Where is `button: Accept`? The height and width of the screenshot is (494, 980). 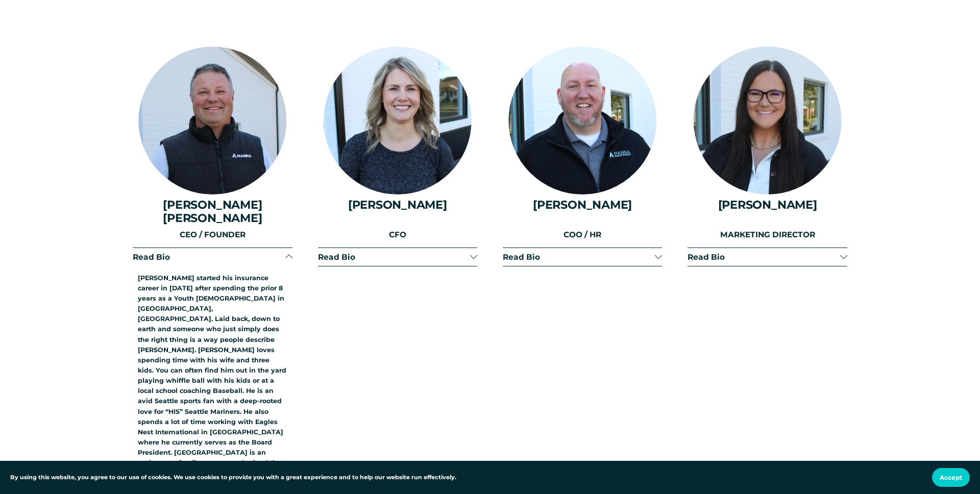
button: Accept is located at coordinates (951, 477).